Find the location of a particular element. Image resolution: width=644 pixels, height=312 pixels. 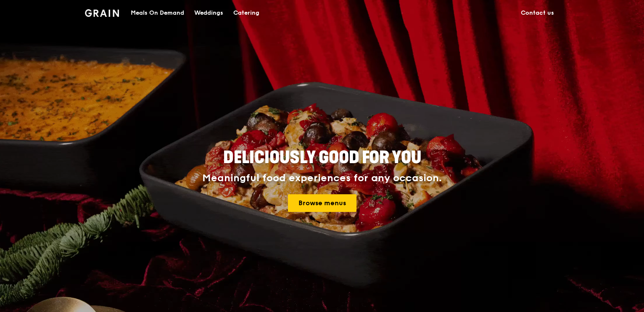

div: Meaningful food experiences for any occasion. is located at coordinates (322, 178).